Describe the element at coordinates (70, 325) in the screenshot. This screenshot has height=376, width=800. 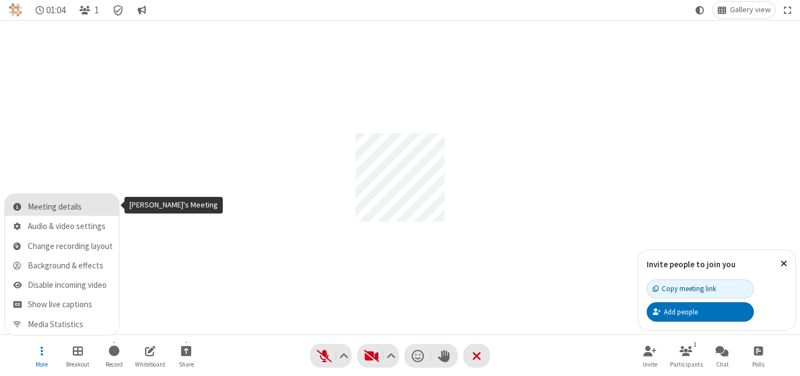
I see `span: Media Statistics` at that location.